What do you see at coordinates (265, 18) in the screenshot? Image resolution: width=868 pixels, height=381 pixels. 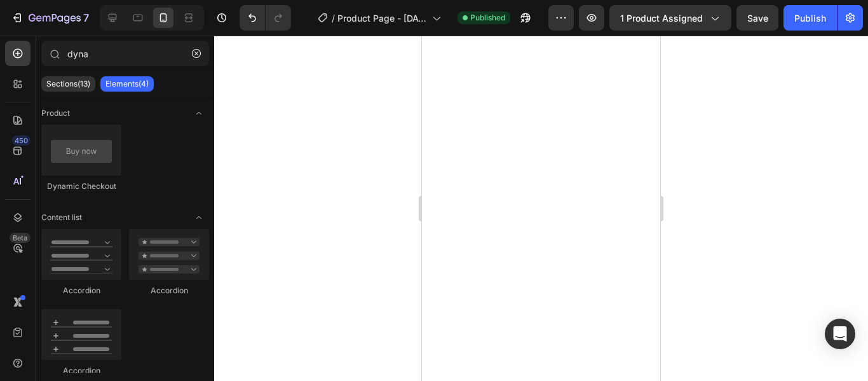 I see `div: Undo/Redo` at bounding box center [265, 18].